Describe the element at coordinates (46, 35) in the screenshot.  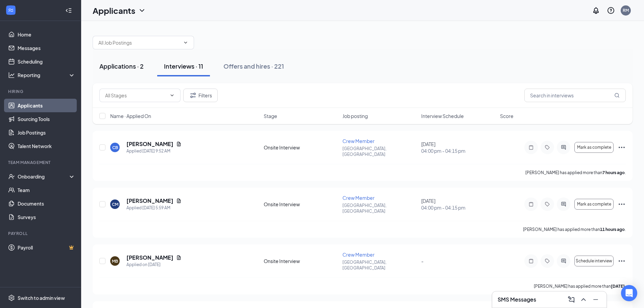
I see `a: Home` at that location.